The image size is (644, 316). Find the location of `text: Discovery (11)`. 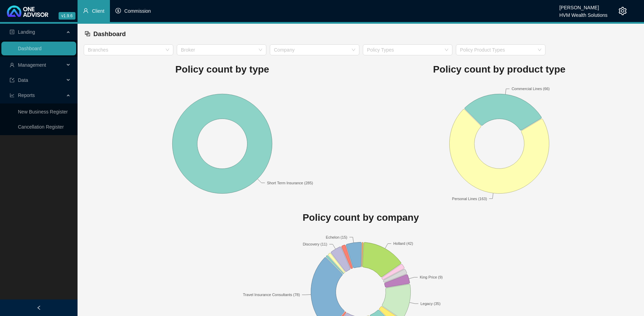

text: Discovery (11) is located at coordinates (315, 245).